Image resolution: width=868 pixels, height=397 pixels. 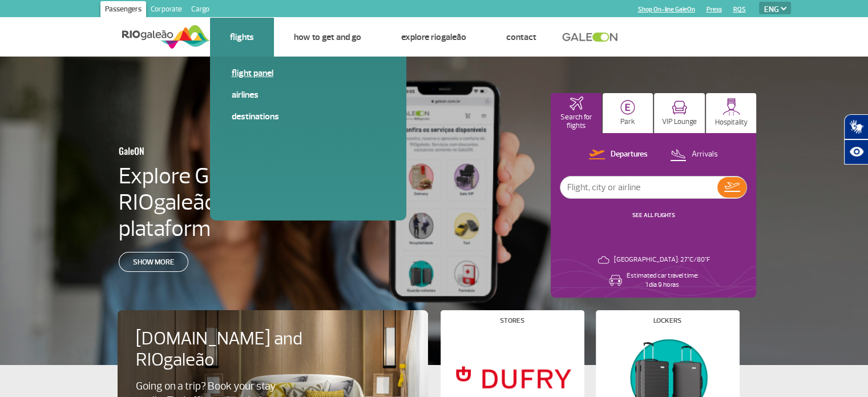 I want to click on h3: GaleON, so click(x=214, y=151).